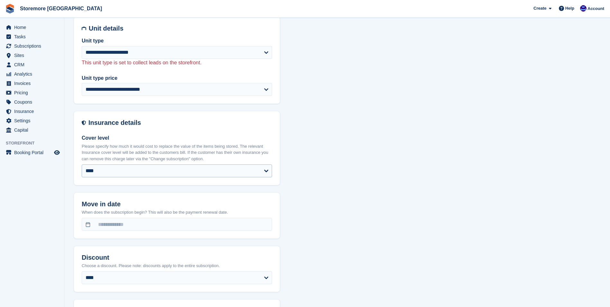  What do you see at coordinates (177, 153) in the screenshot?
I see `p: Please specify how much it would cost to replace the value of the items being stored. The relevan...` at bounding box center [177, 153].